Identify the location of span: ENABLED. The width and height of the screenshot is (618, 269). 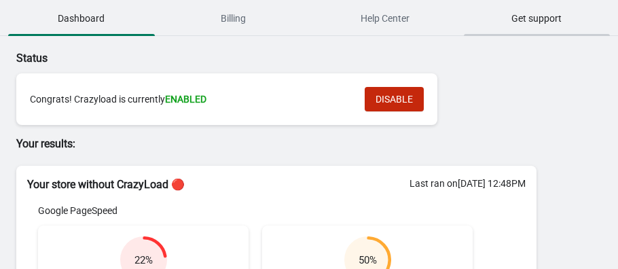
(185, 99).